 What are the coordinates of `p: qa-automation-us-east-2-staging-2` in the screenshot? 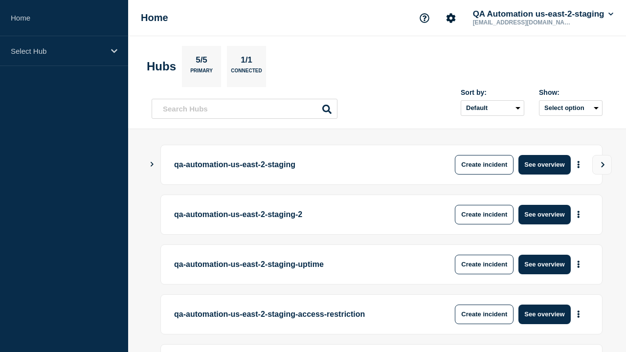 It's located at (300, 215).